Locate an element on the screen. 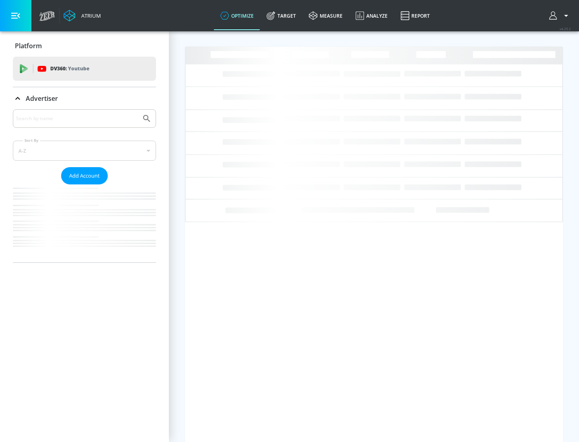 This screenshot has height=442, width=579. a: Report is located at coordinates (415, 16).